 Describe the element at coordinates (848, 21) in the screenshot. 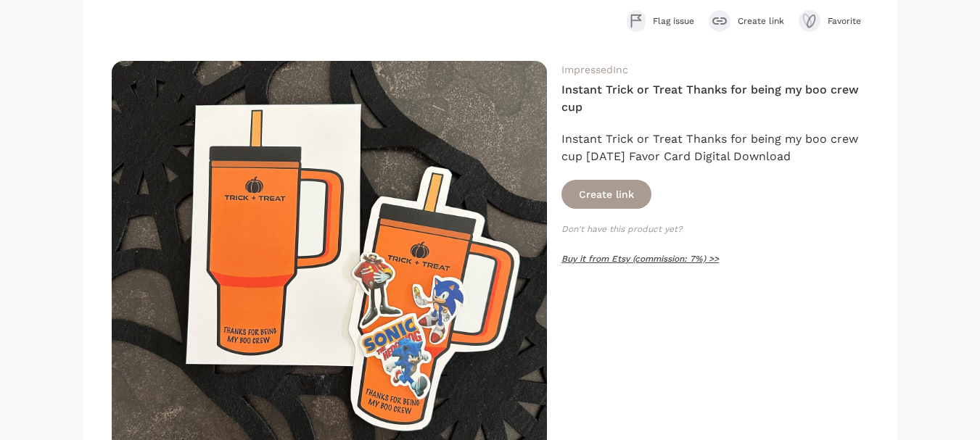

I see `span: Favorite` at that location.